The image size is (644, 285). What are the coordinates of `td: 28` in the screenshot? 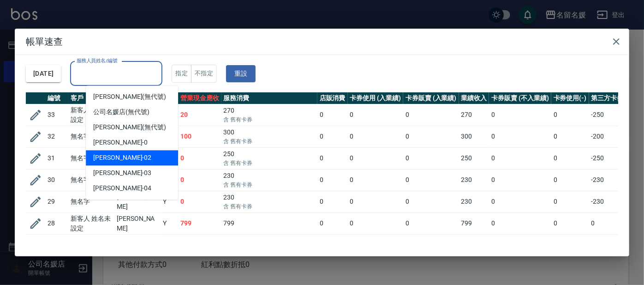 It's located at (57, 223).